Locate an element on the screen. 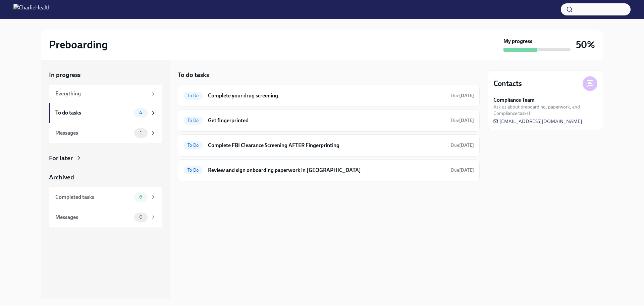  h6: Complete FBI Clearance Screening AFTER Fingerprinting is located at coordinates (327, 146).